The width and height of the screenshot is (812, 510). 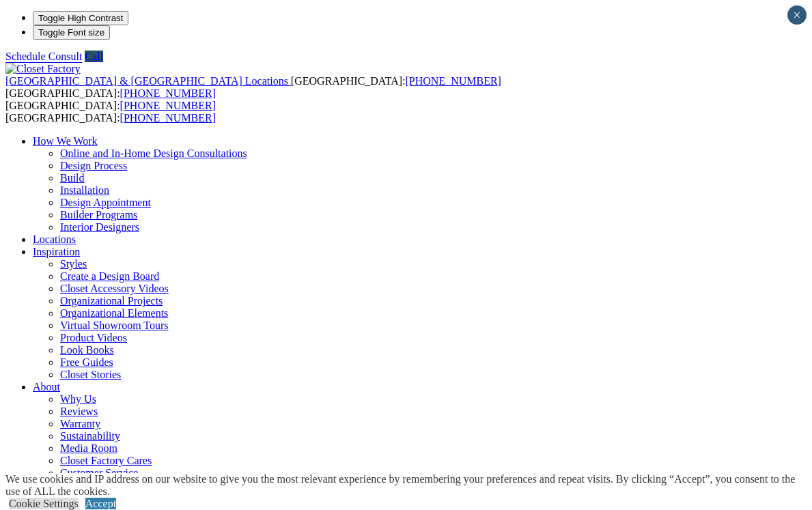 I want to click on button: Toggle Font size, so click(x=71, y=32).